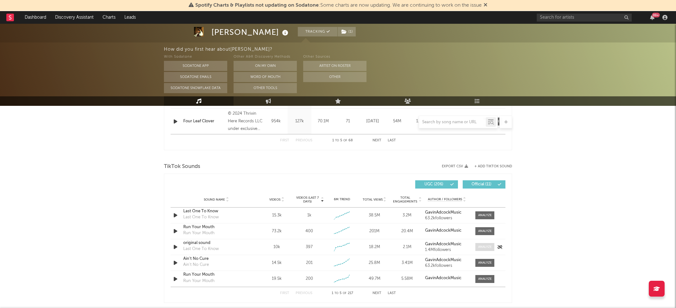 This screenshot has width=676, height=308. I want to click on button: Artist on Roster, so click(335, 66).